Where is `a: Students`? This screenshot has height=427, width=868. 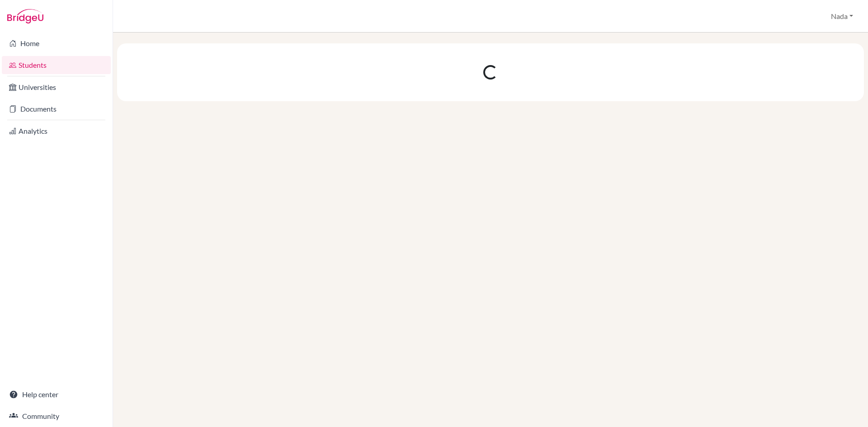 a: Students is located at coordinates (56, 65).